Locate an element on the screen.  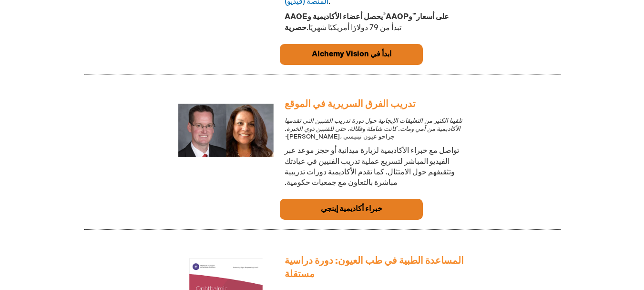
a: تدريب الفرق السريرية في الموقع is located at coordinates (350, 104).